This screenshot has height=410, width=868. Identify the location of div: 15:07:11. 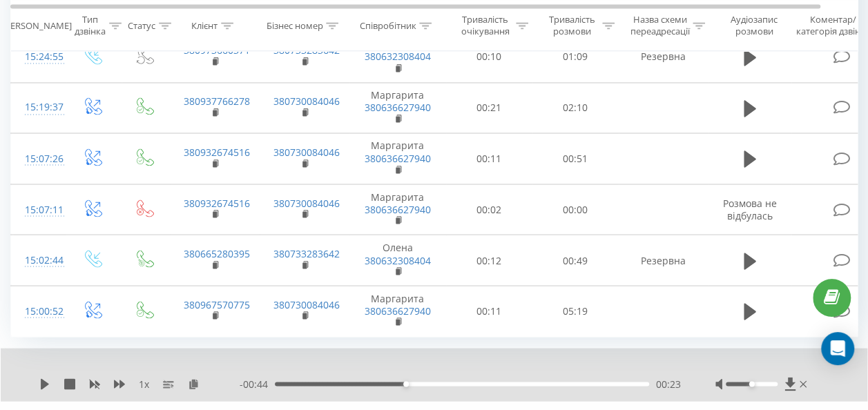
(39, 209).